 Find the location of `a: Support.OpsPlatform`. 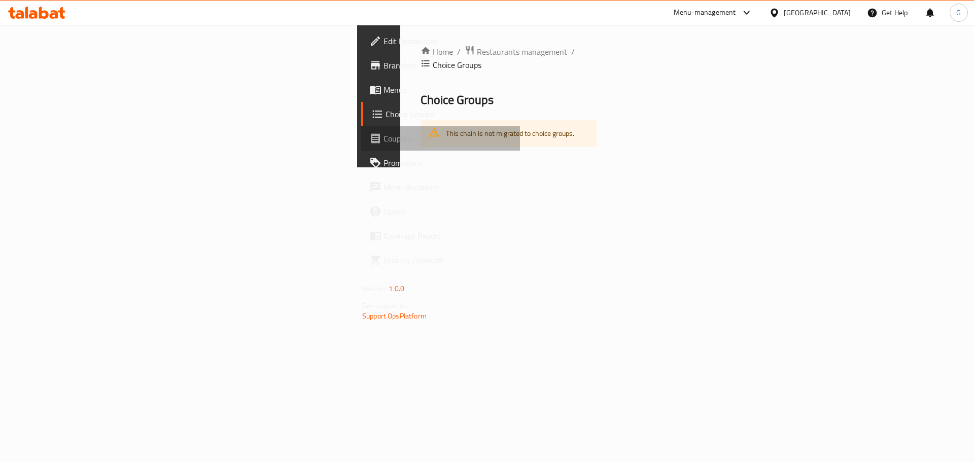

a: Support.OpsPlatform is located at coordinates (394, 316).